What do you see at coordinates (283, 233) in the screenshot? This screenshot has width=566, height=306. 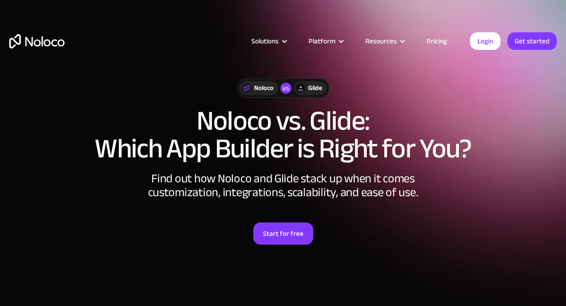 I see `a: Start for free` at bounding box center [283, 233].